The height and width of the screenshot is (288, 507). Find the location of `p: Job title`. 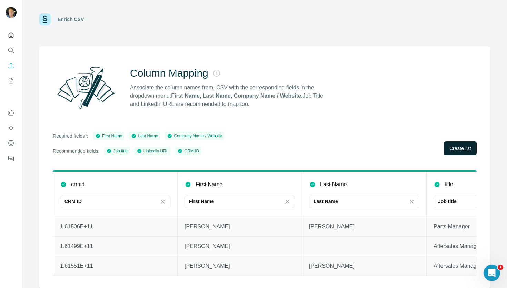

p: Job title is located at coordinates (447, 201).